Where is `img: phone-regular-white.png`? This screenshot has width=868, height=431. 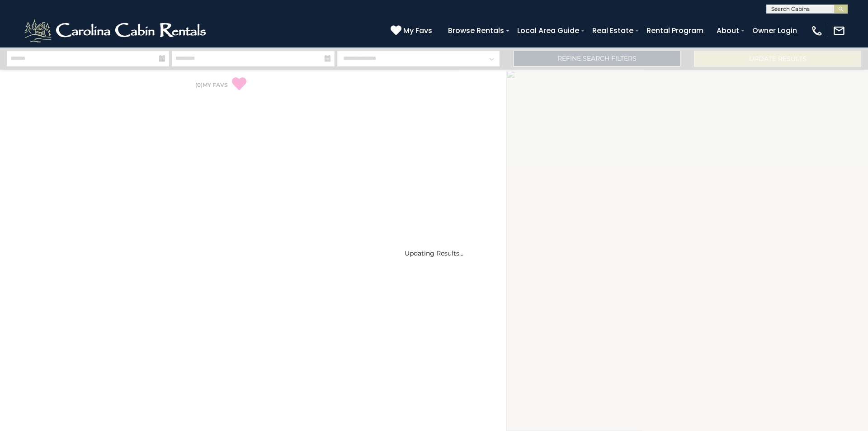
img: phone-regular-white.png is located at coordinates (817, 31).